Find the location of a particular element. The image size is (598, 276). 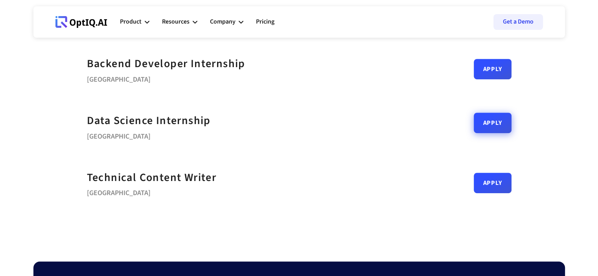

a: Pricing is located at coordinates (265, 22).